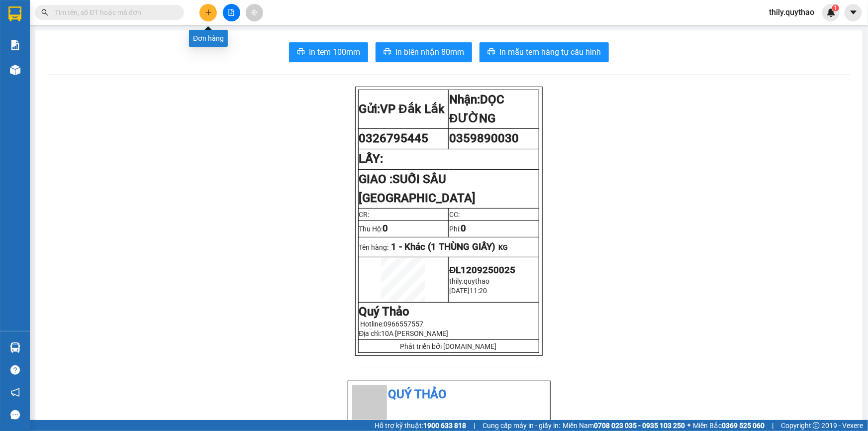  What do you see at coordinates (412, 109) in the screenshot?
I see `span: VP Đắk Lắk` at bounding box center [412, 109].